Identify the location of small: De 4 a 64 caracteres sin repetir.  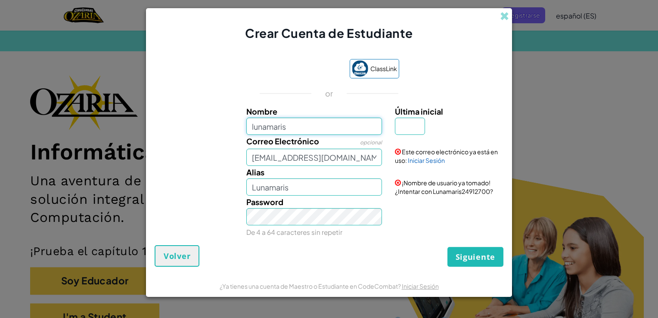
(294, 232).